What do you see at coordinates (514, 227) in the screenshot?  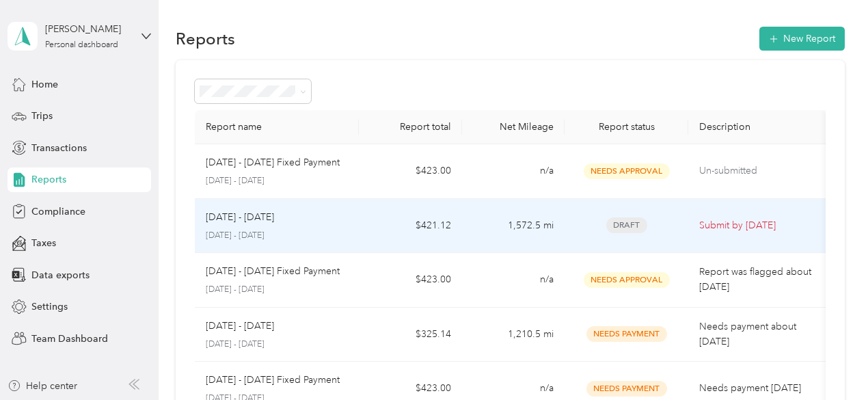 I see `td: 1,572.5 mi` at bounding box center [514, 227].